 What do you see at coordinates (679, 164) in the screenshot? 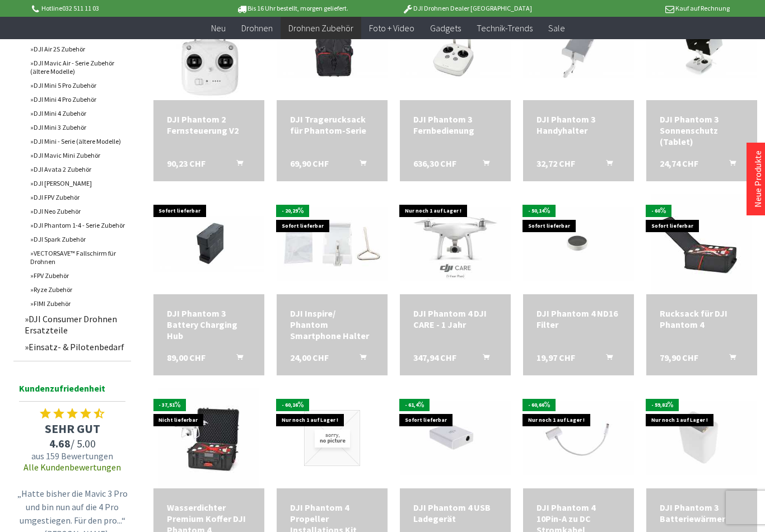
I see `span: 24,74 CHF` at bounding box center [679, 164].